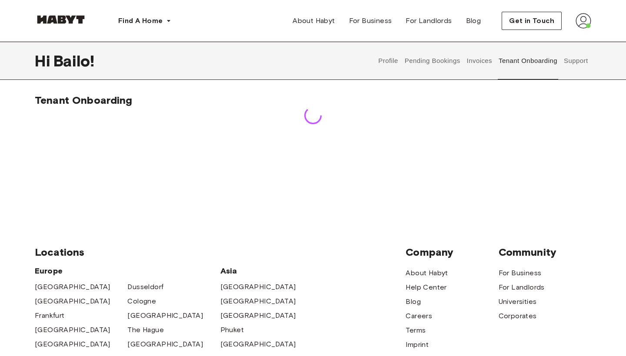 The image size is (626, 356). I want to click on span: Phuket, so click(232, 330).